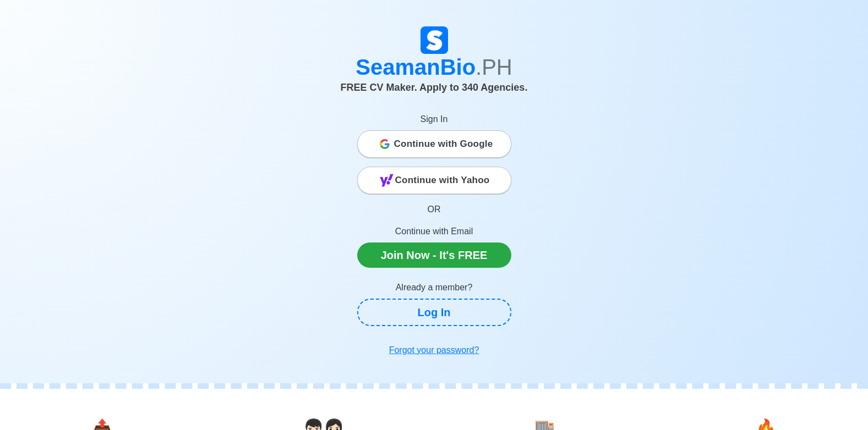 The height and width of the screenshot is (430, 868). What do you see at coordinates (434, 312) in the screenshot?
I see `a: Log In` at bounding box center [434, 312].